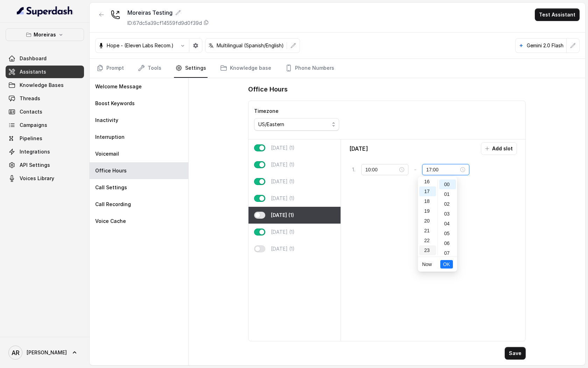 This screenshot has width=588, height=368. I want to click on span: Campaigns, so click(33, 125).